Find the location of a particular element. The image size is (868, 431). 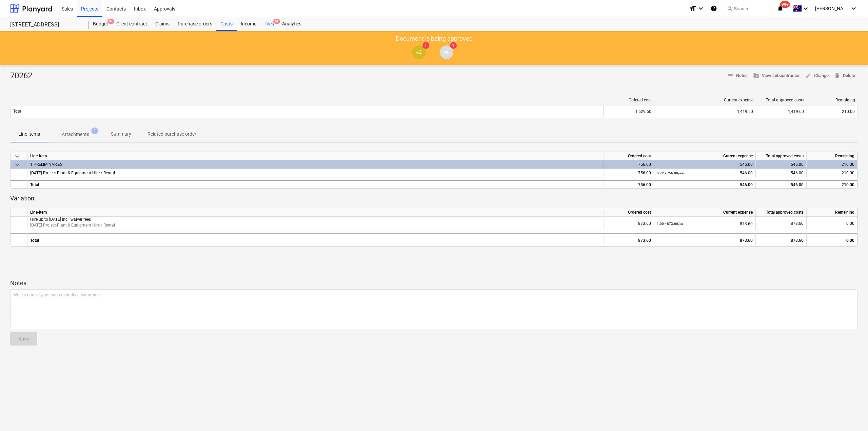

small: 1.00 × 873.60 / ea is located at coordinates (670, 223).